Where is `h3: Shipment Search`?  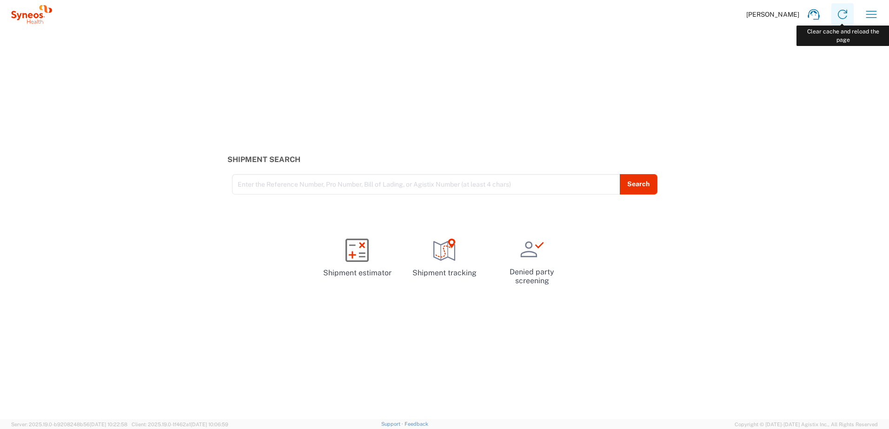 h3: Shipment Search is located at coordinates (444, 159).